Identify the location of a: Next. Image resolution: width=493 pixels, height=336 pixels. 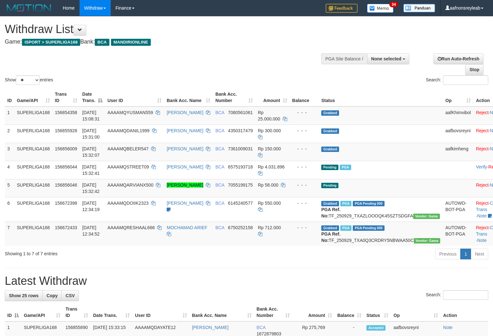
(479, 254).